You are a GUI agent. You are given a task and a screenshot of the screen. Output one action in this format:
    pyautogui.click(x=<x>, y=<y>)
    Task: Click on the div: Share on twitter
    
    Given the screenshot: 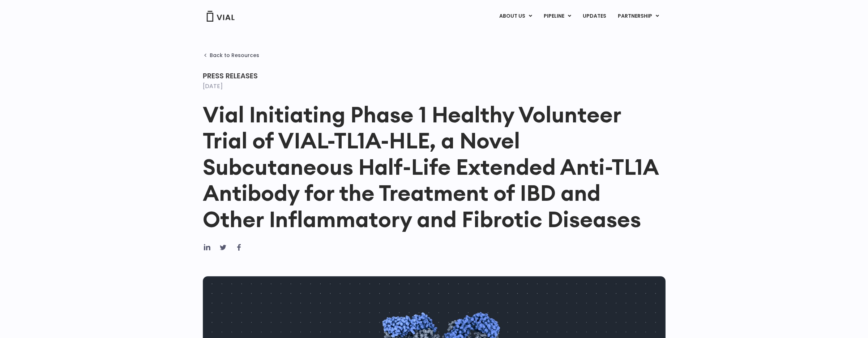 What is the action you would take?
    pyautogui.click(x=223, y=248)
    